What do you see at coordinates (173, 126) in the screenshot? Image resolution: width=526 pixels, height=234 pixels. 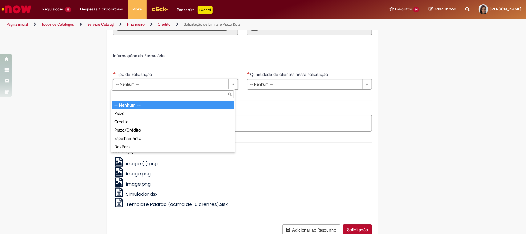 I see `ul: Tipo de solicitação` at bounding box center [173, 126].